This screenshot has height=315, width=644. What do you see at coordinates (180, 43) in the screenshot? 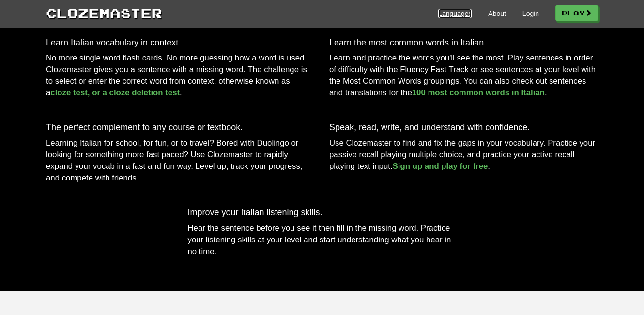
I see `h3: Learn Italian vocabulary in context.` at bounding box center [180, 43].